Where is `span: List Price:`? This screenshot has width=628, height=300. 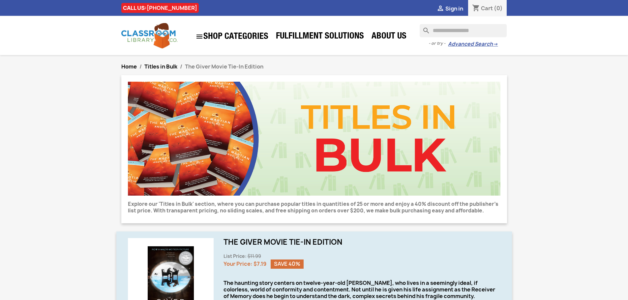 span: List Price: is located at coordinates (235, 257).